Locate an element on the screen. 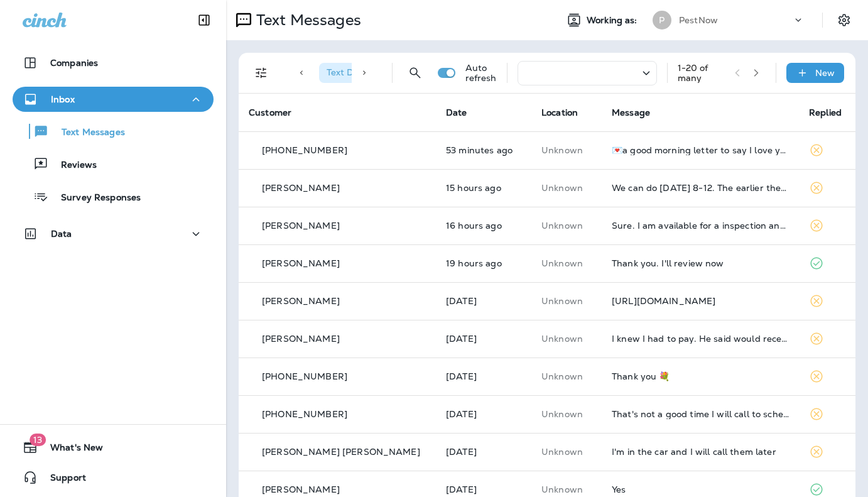  p: Sep 13, 2025 01:21 PM is located at coordinates (484, 339).